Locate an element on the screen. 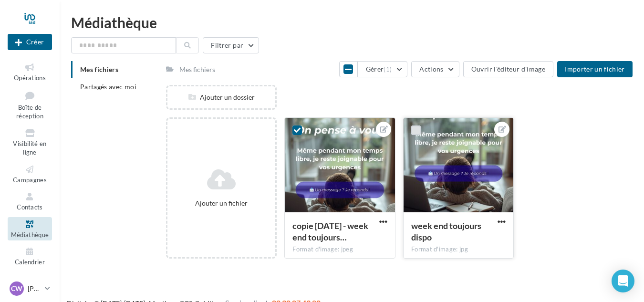 The image size is (644, 302). span: Boîte de réception is located at coordinates (30, 112).